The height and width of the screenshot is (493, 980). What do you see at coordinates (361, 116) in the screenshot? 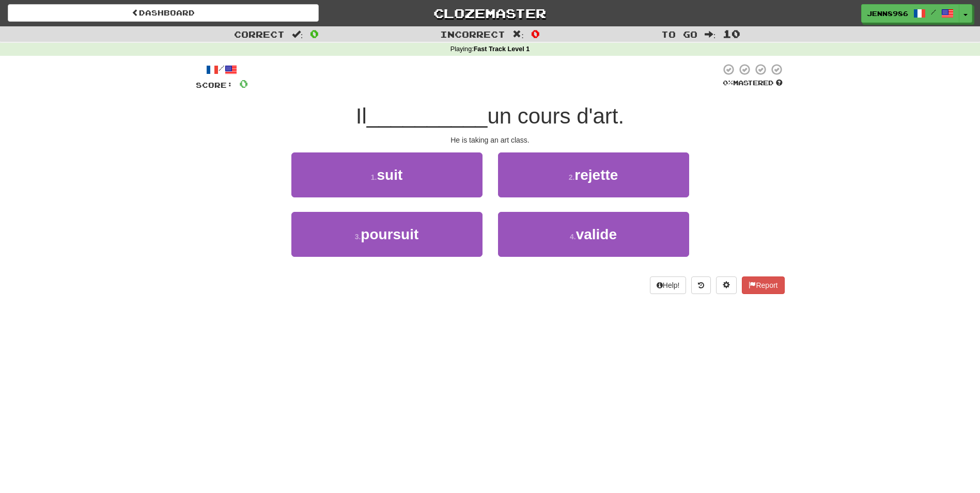
I see `span: Il` at bounding box center [361, 116].